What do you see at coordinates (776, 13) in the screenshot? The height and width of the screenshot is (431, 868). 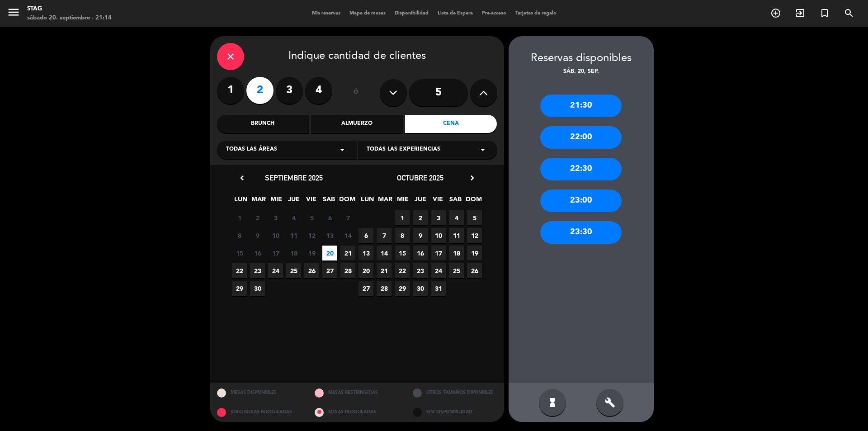 I see `i: add_circle_outline` at bounding box center [776, 13].